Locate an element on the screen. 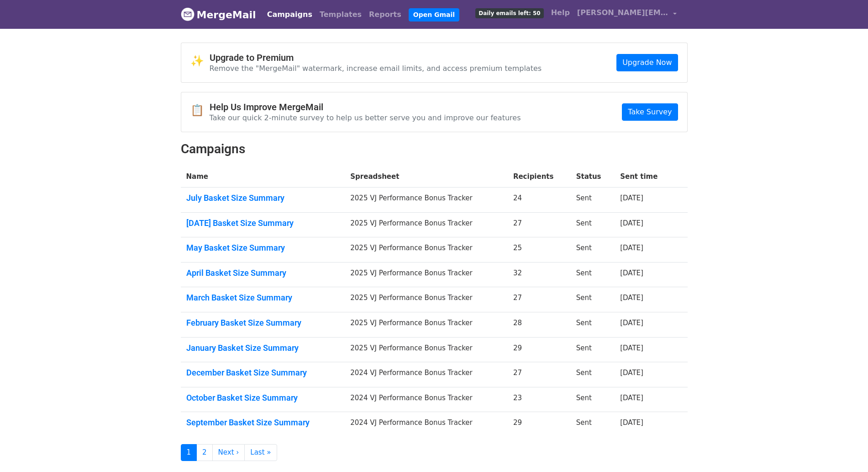 Image resolution: width=868 pixels, height=472 pixels. td: 28 is located at coordinates (540, 325).